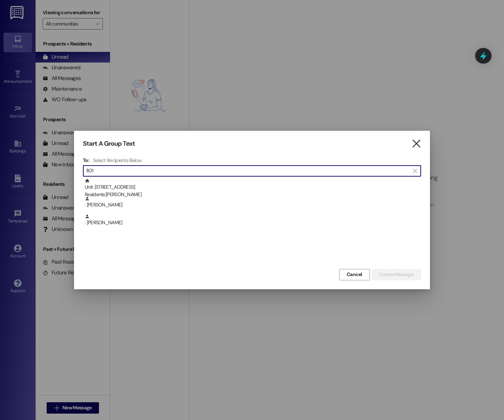 The image size is (504, 420). What do you see at coordinates (354, 275) in the screenshot?
I see `span: Cancel` at bounding box center [354, 275].